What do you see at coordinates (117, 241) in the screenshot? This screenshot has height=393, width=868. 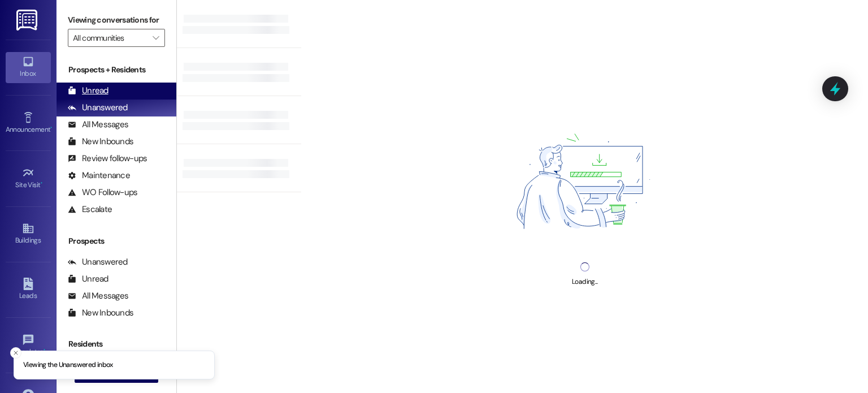 I see `div: Prospects` at bounding box center [117, 241].